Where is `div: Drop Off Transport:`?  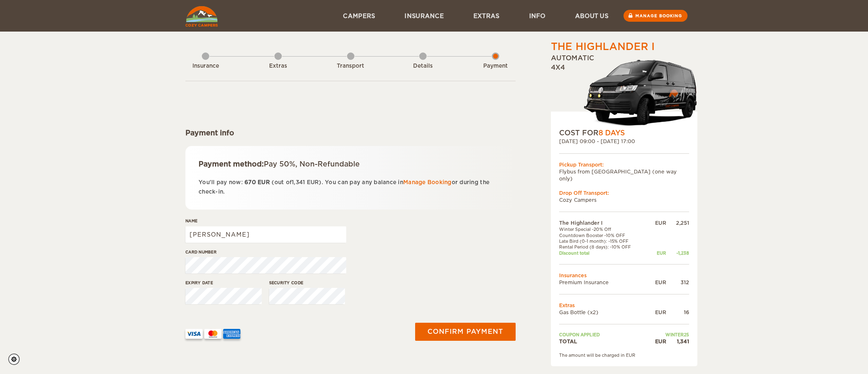
div: Drop Off Transport: is located at coordinates (624, 193).